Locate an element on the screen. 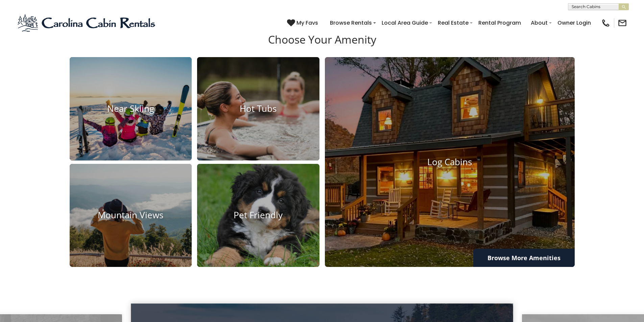  img: phone-regular-black.png is located at coordinates (606, 23).